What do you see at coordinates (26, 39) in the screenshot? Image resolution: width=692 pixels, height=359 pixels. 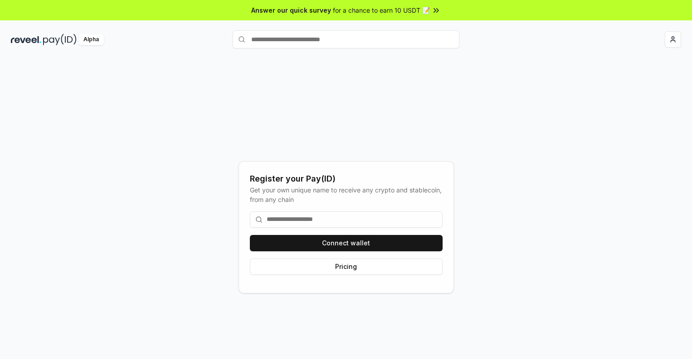 I see `img: reveel_dark` at bounding box center [26, 39].